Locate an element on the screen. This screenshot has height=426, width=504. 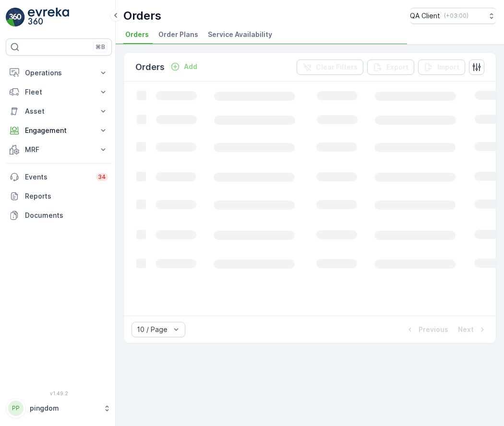
p: Documents is located at coordinates (66, 215).